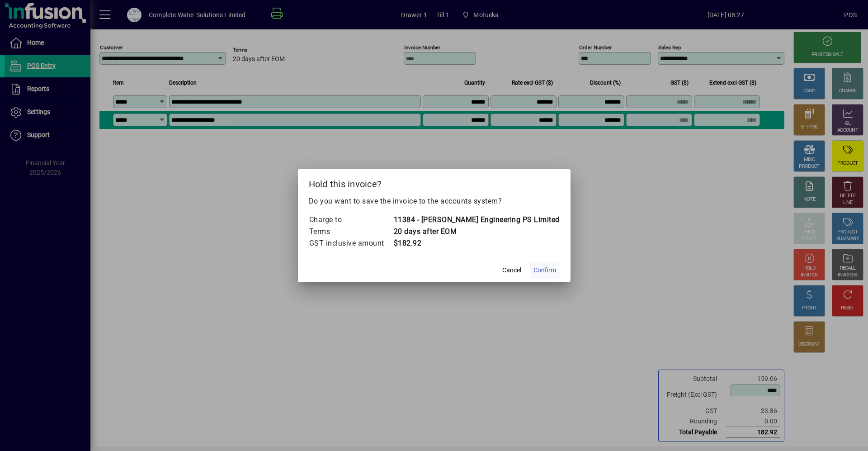 Image resolution: width=868 pixels, height=451 pixels. I want to click on p: Do you want to save the invoice to the accounts system?, so click(434, 201).